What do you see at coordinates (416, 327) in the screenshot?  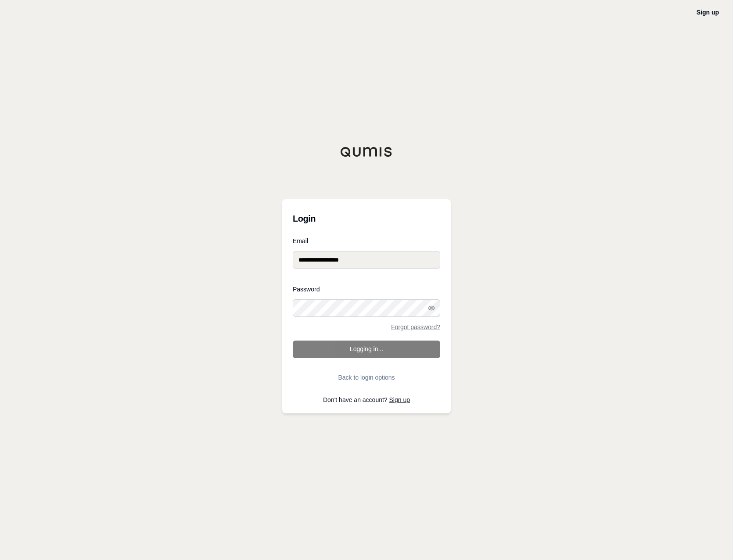 I see `a: Forgot password?` at bounding box center [416, 327].